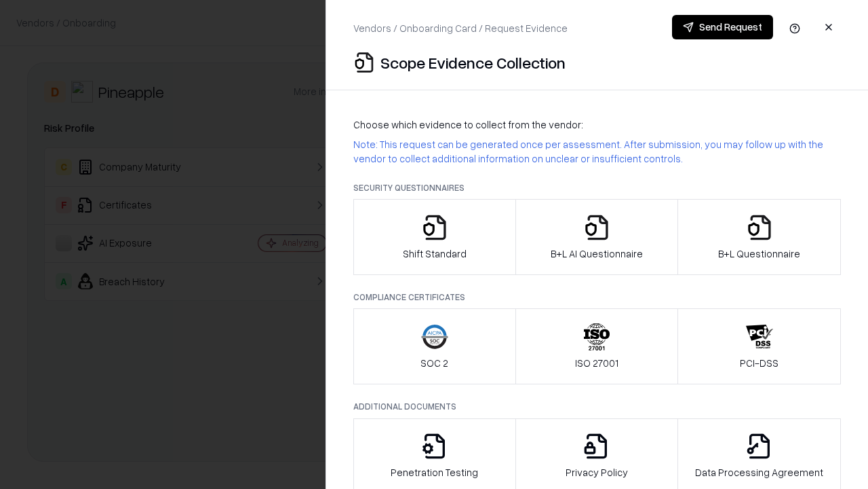 Image resolution: width=868 pixels, height=489 pixels. Describe the element at coordinates (759, 346) in the screenshot. I see `button: PCI-DSS` at that location.